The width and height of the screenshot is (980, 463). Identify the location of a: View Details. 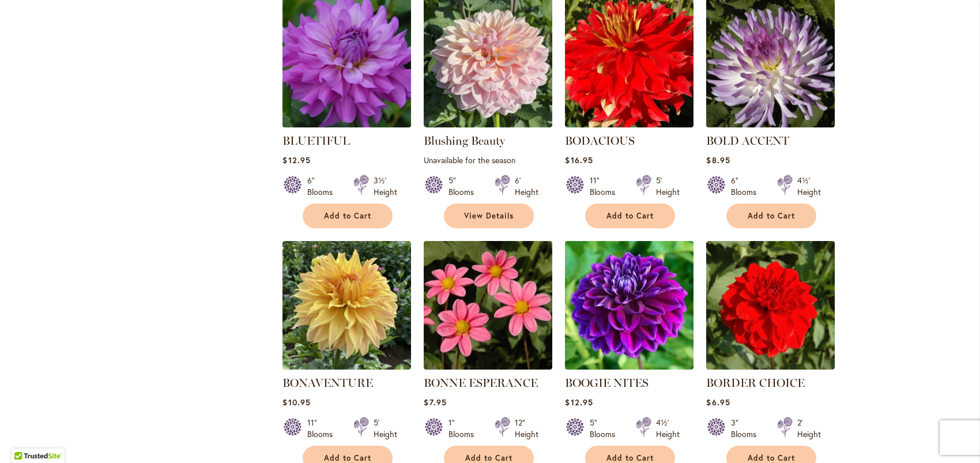
(489, 216).